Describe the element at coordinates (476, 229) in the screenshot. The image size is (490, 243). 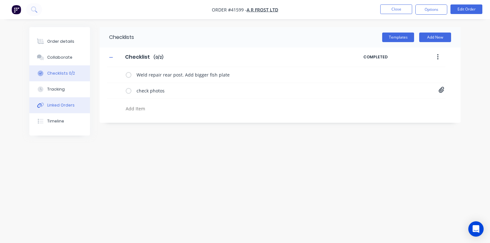
I see `div: Open Intercom Messenger` at that location.